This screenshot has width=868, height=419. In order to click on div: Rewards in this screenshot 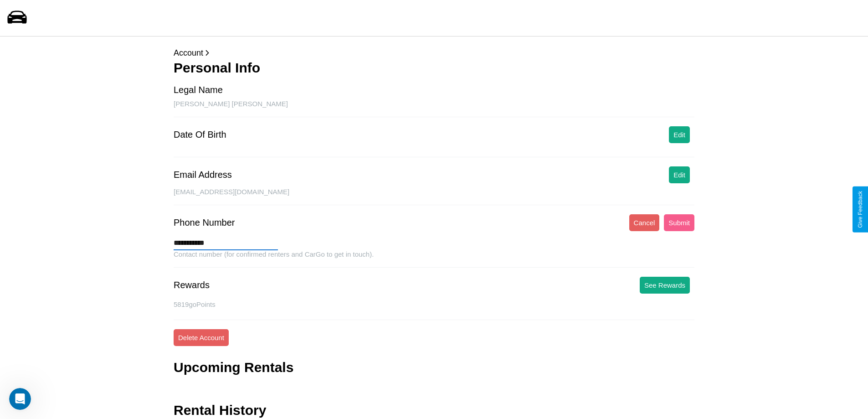, I will do `click(191, 284)`.